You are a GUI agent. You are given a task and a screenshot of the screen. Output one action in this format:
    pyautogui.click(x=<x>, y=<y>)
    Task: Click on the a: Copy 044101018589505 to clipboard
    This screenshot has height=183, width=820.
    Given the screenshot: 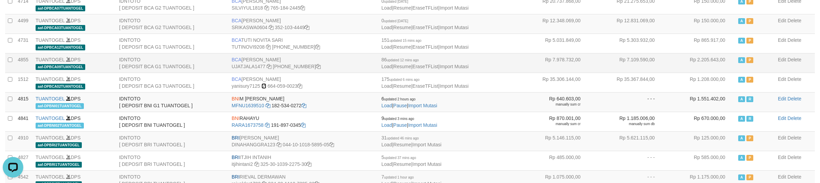 What is the action you would take?
    pyautogui.click(x=332, y=144)
    